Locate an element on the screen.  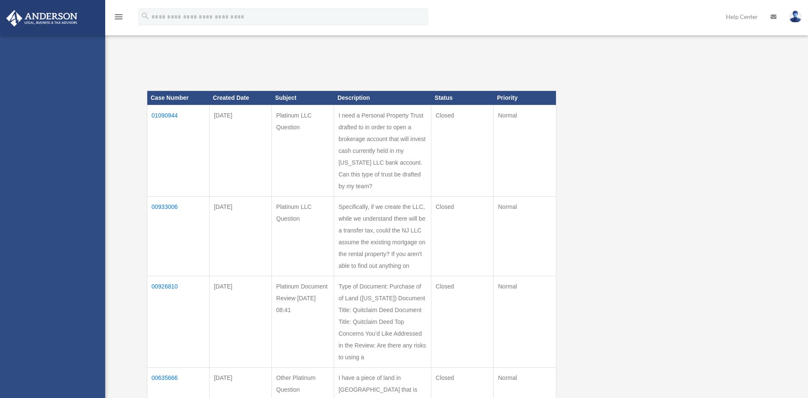
i: search is located at coordinates (145, 16).